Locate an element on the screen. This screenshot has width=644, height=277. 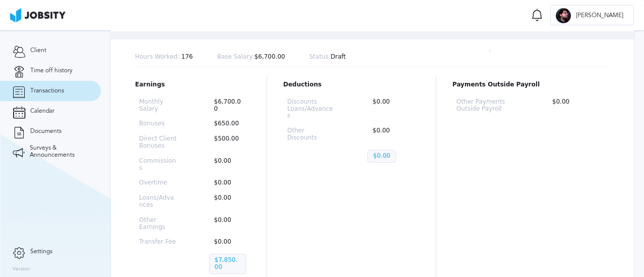
div: R is located at coordinates (564, 16).